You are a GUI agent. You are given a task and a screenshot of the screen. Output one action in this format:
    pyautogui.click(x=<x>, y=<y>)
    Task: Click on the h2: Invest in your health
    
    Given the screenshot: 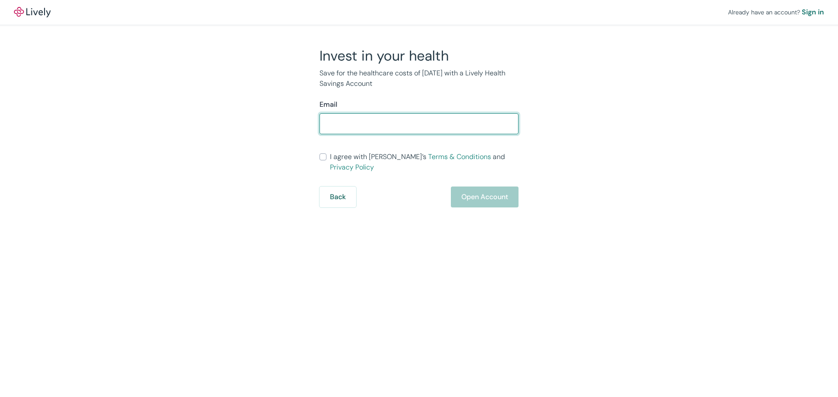 What is the action you would take?
    pyautogui.click(x=419, y=56)
    